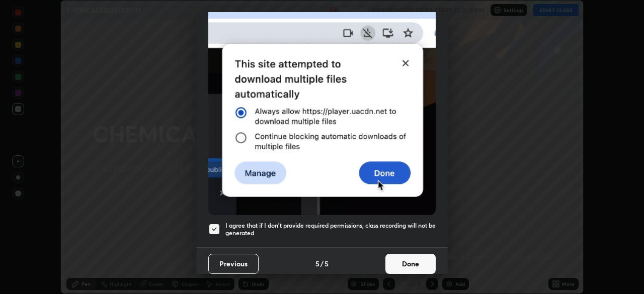 The image size is (644, 294). What do you see at coordinates (411, 264) in the screenshot?
I see `button: Done` at bounding box center [411, 264].